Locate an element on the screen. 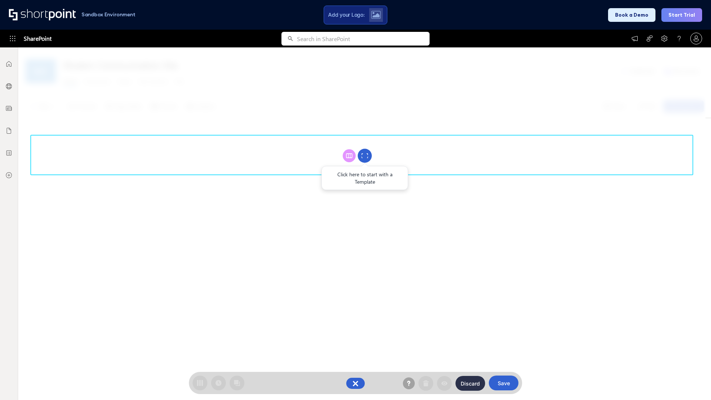 The height and width of the screenshot is (400, 711). h1: Sandbox Environment is located at coordinates (108, 14).